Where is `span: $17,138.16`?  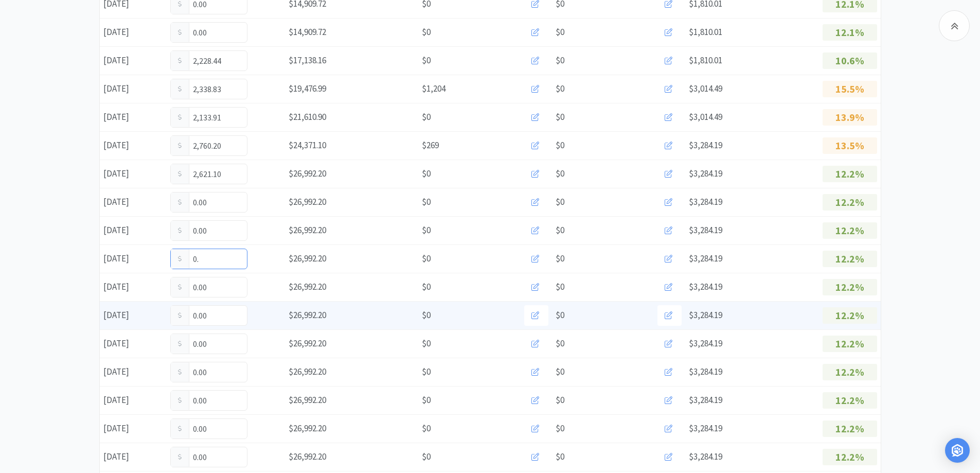 span: $17,138.16 is located at coordinates (307, 60).